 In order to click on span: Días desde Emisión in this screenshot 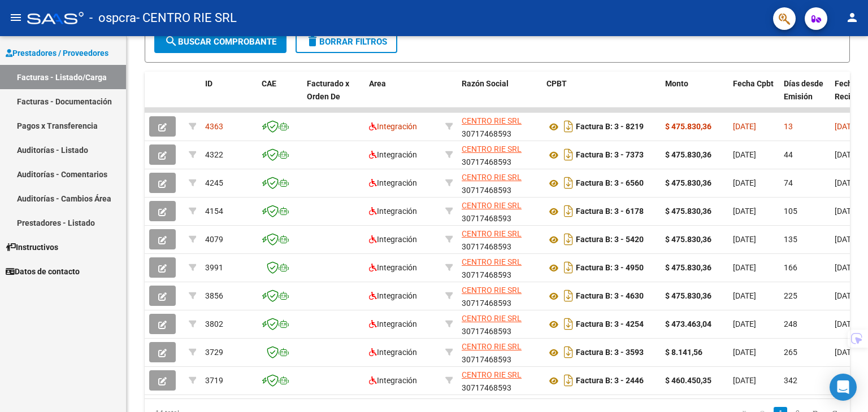, I will do `click(804, 89)`.